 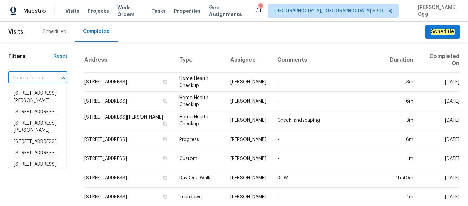 What do you see at coordinates (31, 57) in the screenshot?
I see `h1: Filters` at bounding box center [31, 57].